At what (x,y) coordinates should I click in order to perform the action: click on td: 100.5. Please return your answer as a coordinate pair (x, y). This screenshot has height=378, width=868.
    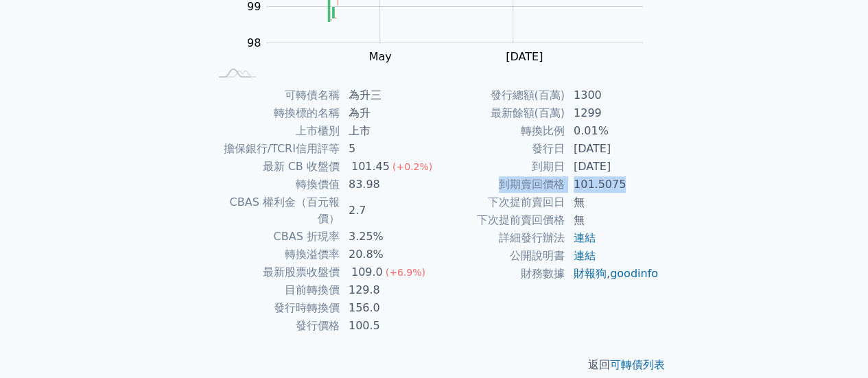
    Looking at the image, I should click on (387, 326).